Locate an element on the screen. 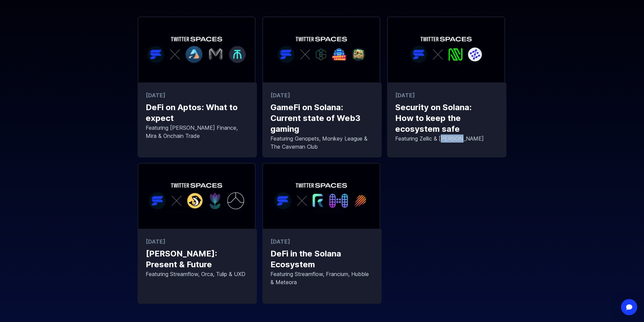  p: DeFi on Aptos: What to expect is located at coordinates (188, 112).